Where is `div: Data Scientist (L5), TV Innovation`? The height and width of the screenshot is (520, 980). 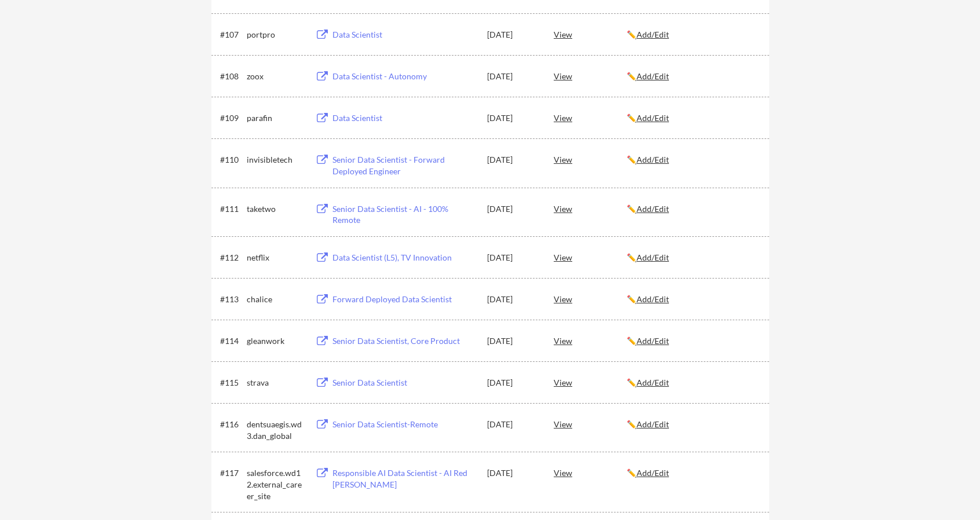
div: Data Scientist (L5), TV Innovation is located at coordinates (404, 258).